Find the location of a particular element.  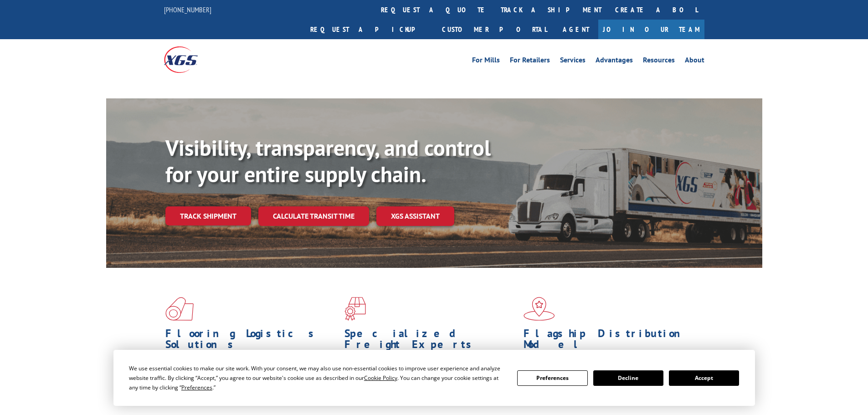

button: Preferences is located at coordinates (552, 378).